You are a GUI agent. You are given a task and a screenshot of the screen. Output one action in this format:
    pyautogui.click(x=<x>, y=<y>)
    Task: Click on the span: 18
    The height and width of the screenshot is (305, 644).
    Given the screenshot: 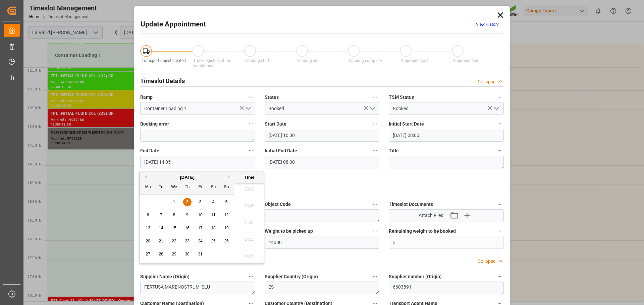 What is the action you would take?
    pyautogui.click(x=213, y=228)
    